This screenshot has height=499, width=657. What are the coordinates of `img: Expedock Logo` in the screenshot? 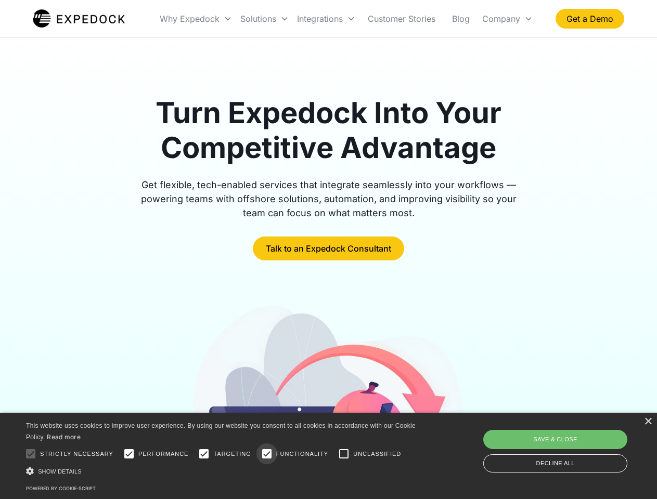 It's located at (79, 19).